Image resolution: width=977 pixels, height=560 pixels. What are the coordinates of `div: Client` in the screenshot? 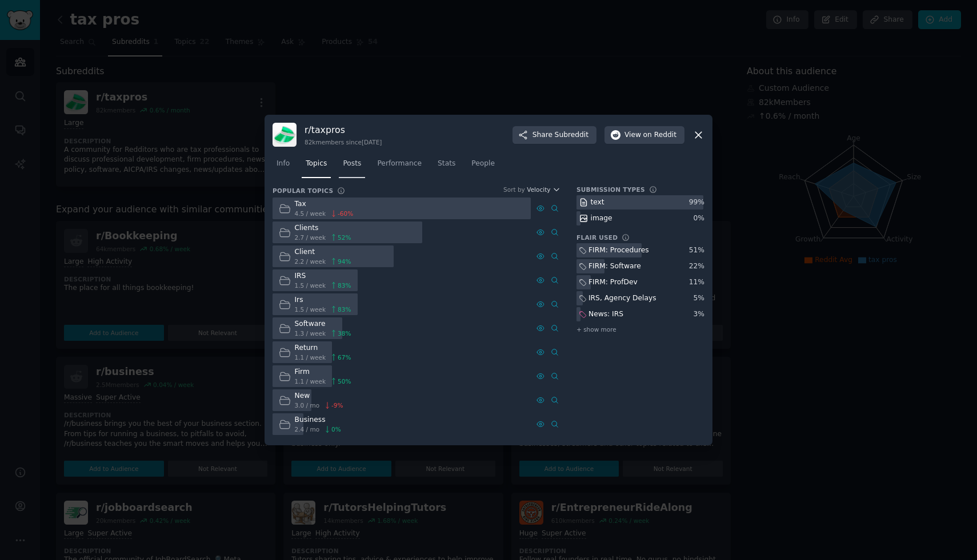 It's located at (323, 252).